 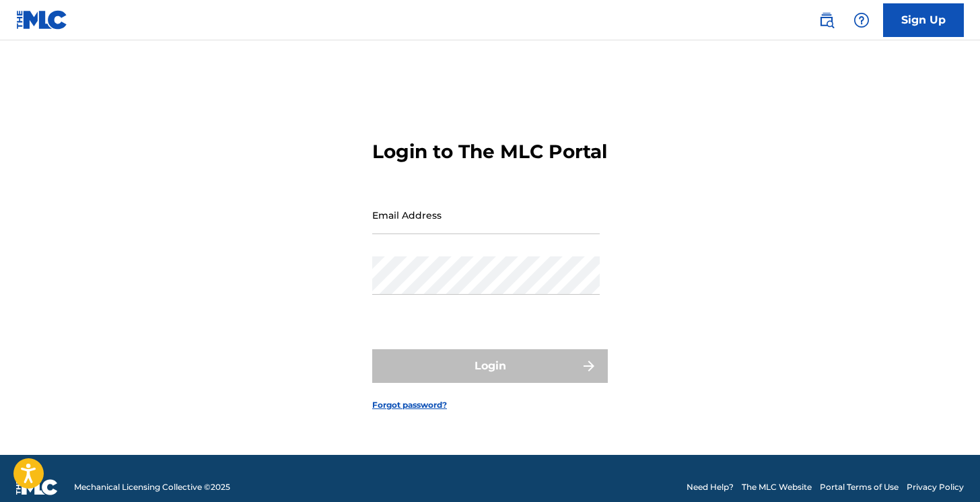 I want to click on a: Forgot password?, so click(x=409, y=406).